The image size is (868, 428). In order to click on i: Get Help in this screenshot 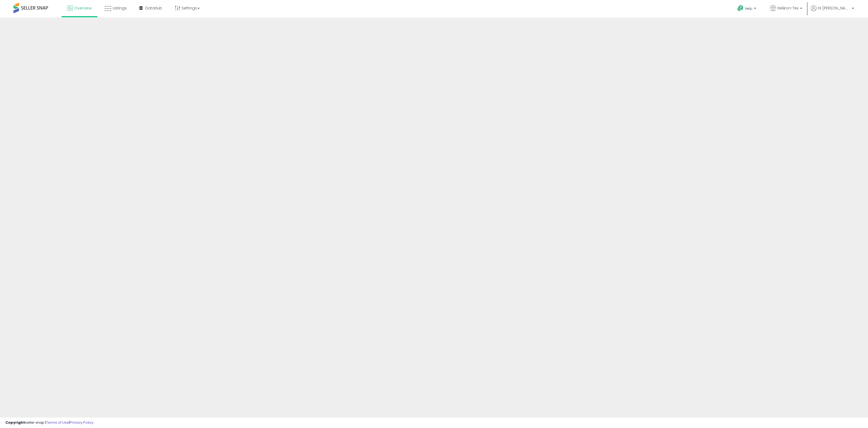, I will do `click(740, 8)`.